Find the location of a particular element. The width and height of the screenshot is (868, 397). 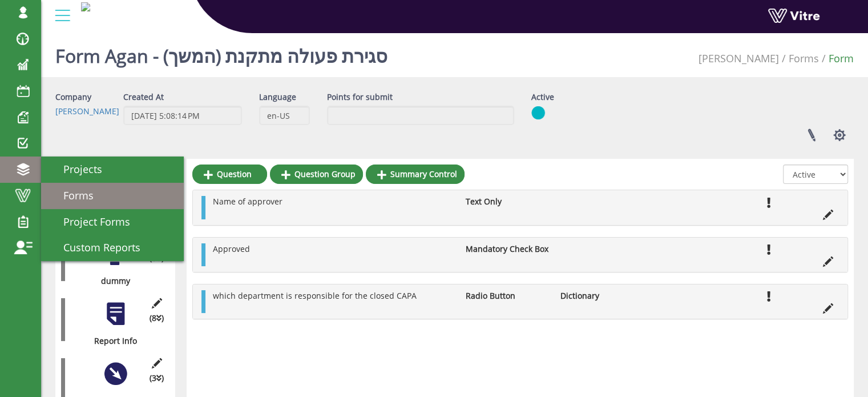

a: Custom Reports is located at coordinates (112, 248).